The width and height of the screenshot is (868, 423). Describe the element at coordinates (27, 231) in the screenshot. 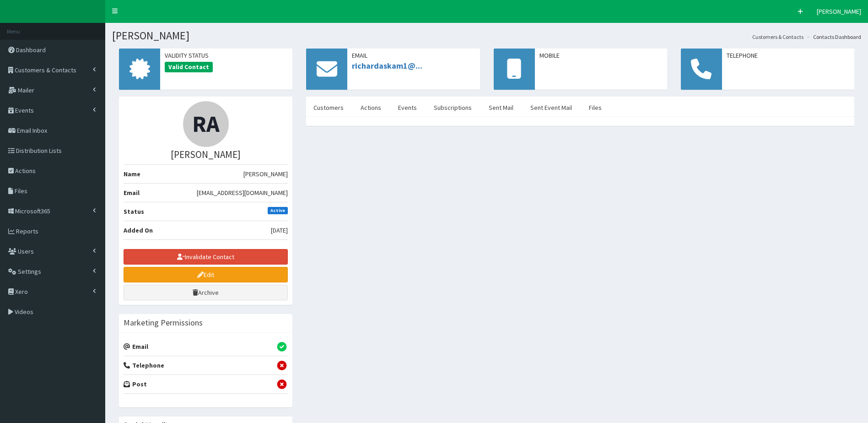

I see `span: Reports` at that location.